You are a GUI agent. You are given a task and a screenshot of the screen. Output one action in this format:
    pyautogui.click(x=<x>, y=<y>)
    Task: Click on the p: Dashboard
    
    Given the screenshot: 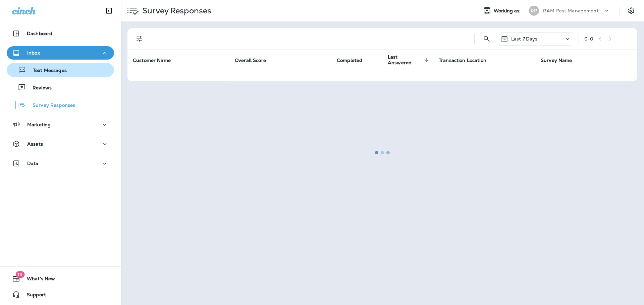 What is the action you would take?
    pyautogui.click(x=40, y=33)
    